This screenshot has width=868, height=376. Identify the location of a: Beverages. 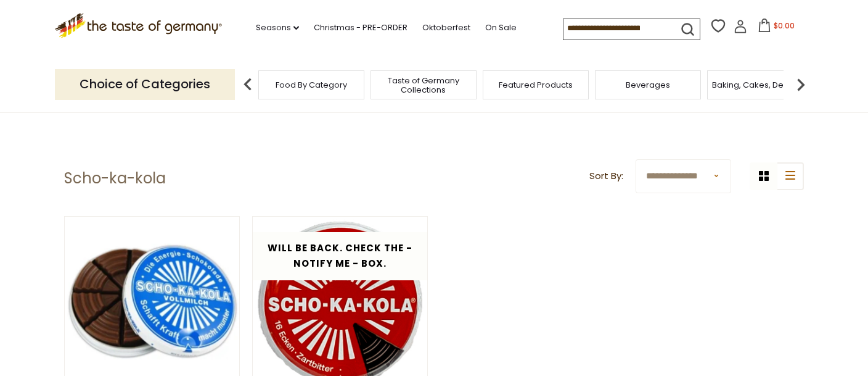
(648, 84).